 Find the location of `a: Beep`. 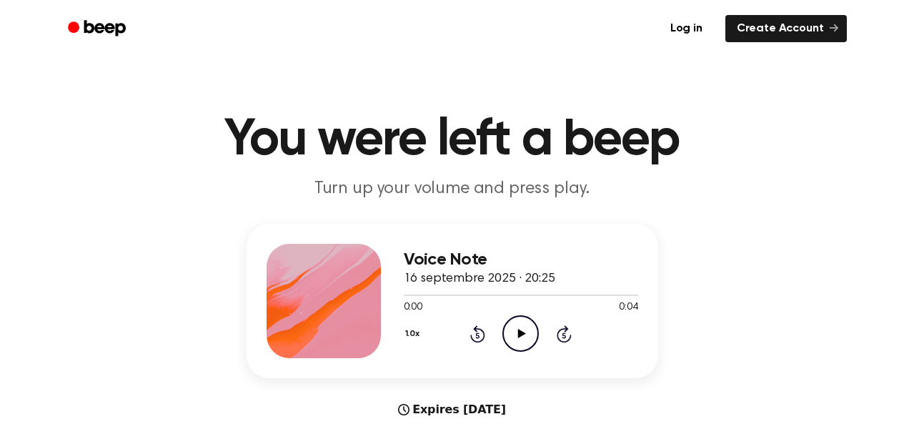

a: Beep is located at coordinates (98, 29).